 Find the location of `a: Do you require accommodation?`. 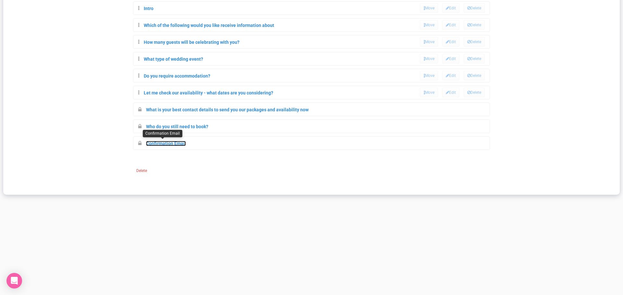

a: Do you require accommodation? is located at coordinates (177, 76).